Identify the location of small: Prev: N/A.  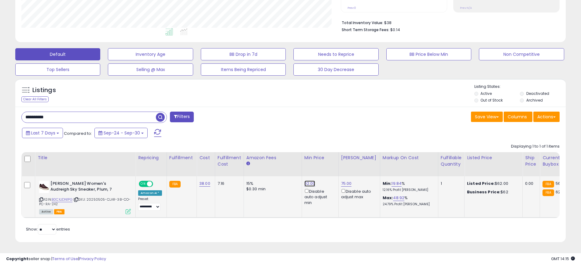
(466, 8).